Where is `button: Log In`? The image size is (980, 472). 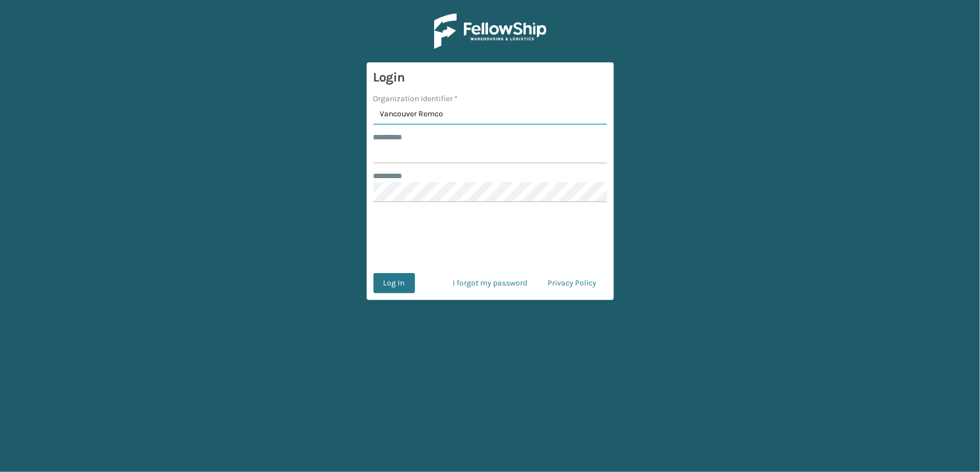 button: Log In is located at coordinates (394, 283).